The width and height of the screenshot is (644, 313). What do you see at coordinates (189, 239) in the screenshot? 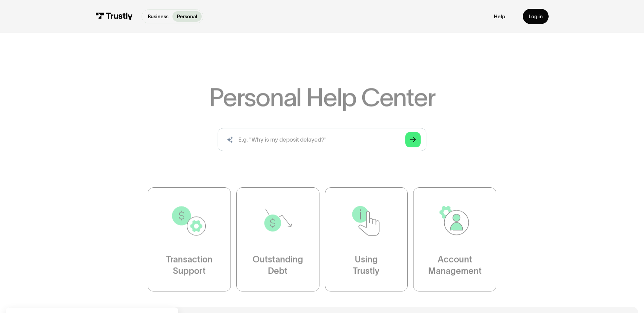
I see `a: TransactionSupport` at bounding box center [189, 239].